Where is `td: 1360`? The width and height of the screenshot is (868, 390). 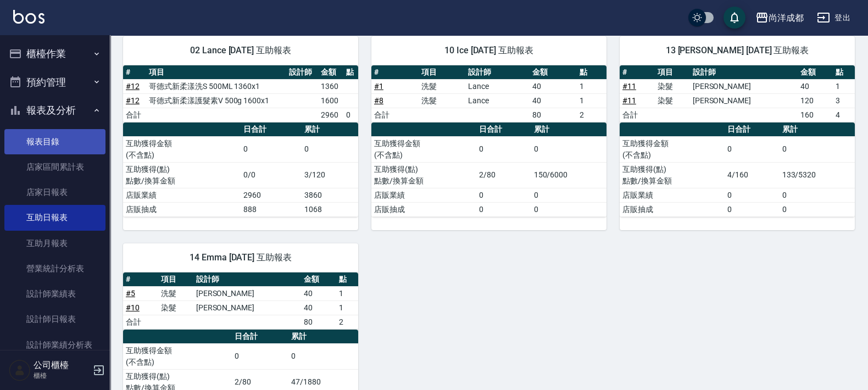
td: 1360 is located at coordinates (330, 87).